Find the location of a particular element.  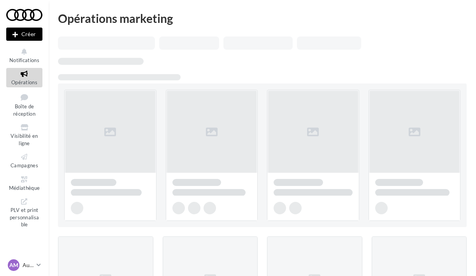

a: Opérations is located at coordinates (24, 77).